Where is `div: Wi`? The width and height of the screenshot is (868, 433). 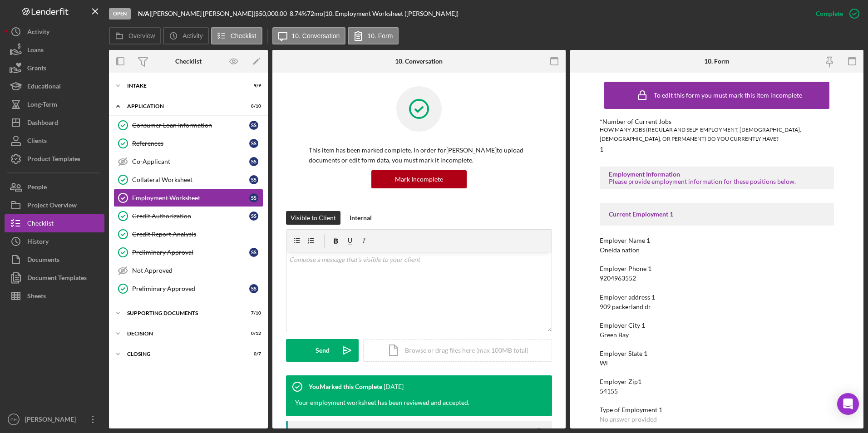 div: Wi is located at coordinates (604, 363).